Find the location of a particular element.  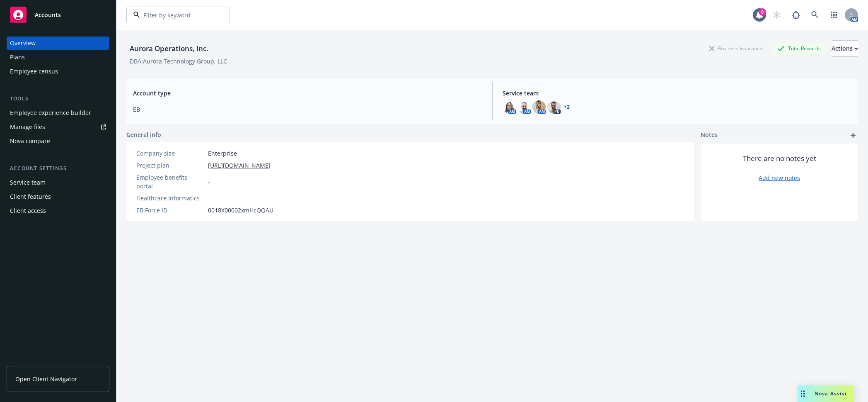

a: +2 is located at coordinates (567, 107).